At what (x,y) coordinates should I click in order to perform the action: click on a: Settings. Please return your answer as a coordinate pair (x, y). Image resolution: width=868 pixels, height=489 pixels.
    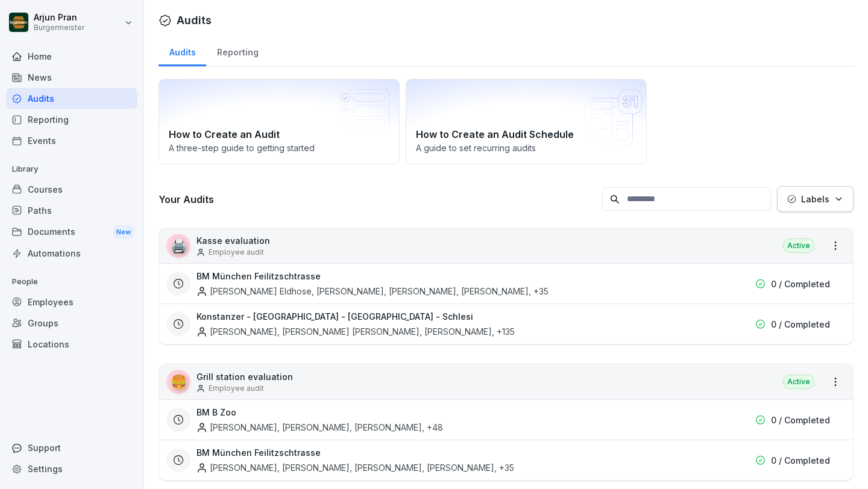
    Looking at the image, I should click on (72, 469).